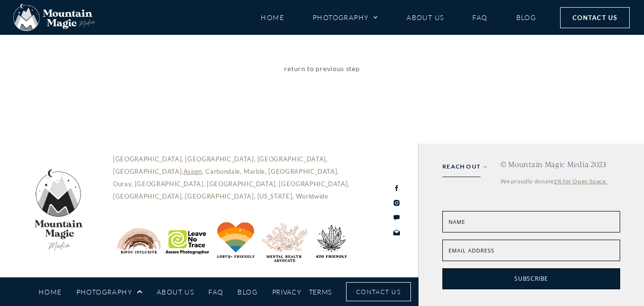 The width and height of the screenshot is (644, 306). Describe the element at coordinates (55, 18) in the screenshot. I see `a: Mountain Magic Media photography logo Crested Butte Photographer` at that location.